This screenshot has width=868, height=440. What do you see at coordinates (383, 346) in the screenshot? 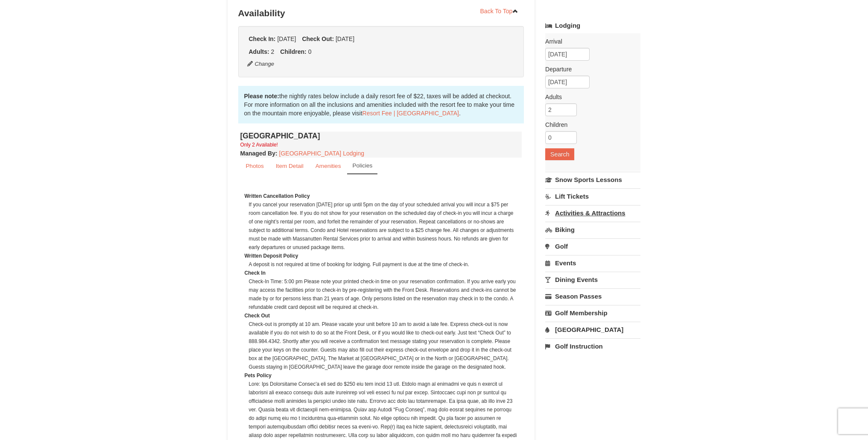
I see `dd: Check-out is promptly at 10 am. Please vacate your unit before 10 am to avoid a late fee. Express...` at bounding box center [383, 346].